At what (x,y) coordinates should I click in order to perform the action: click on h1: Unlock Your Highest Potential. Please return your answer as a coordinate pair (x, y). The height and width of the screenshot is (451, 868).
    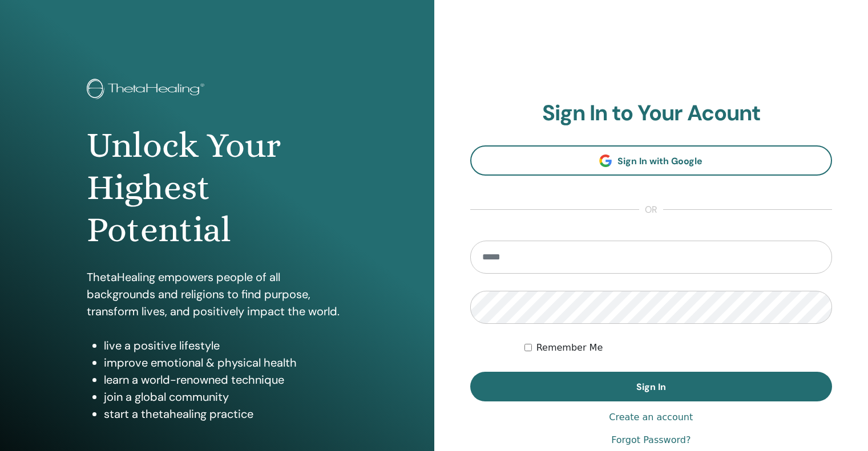
    Looking at the image, I should click on (217, 188).